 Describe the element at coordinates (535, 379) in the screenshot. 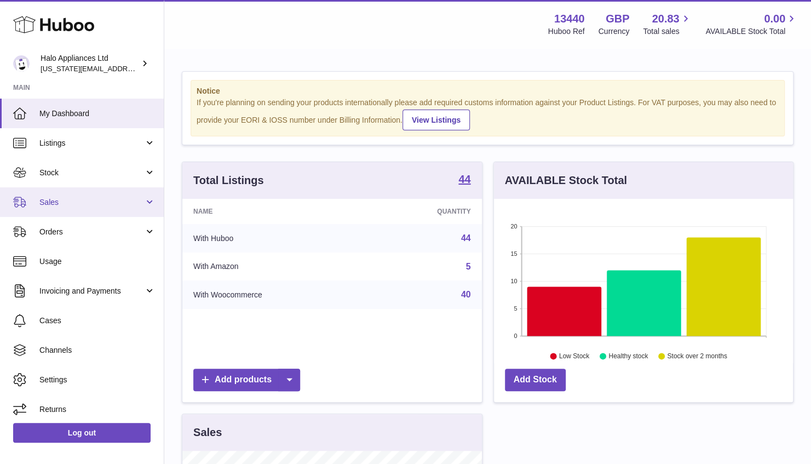

I see `a: Add Stock` at that location.